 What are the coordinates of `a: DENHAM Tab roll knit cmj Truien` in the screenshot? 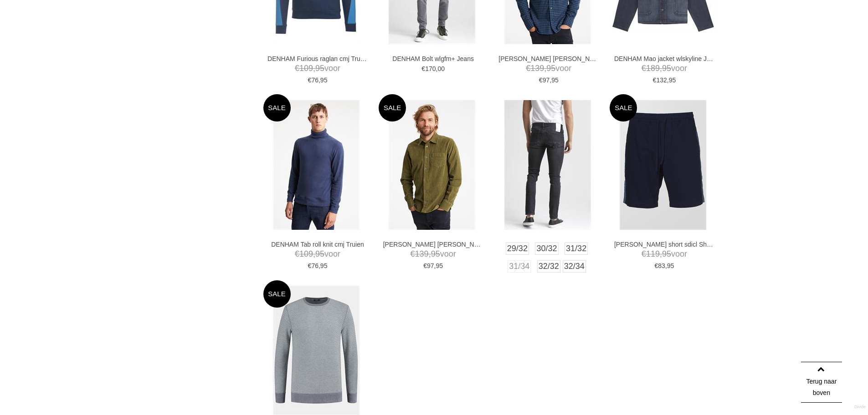 It's located at (318, 244).